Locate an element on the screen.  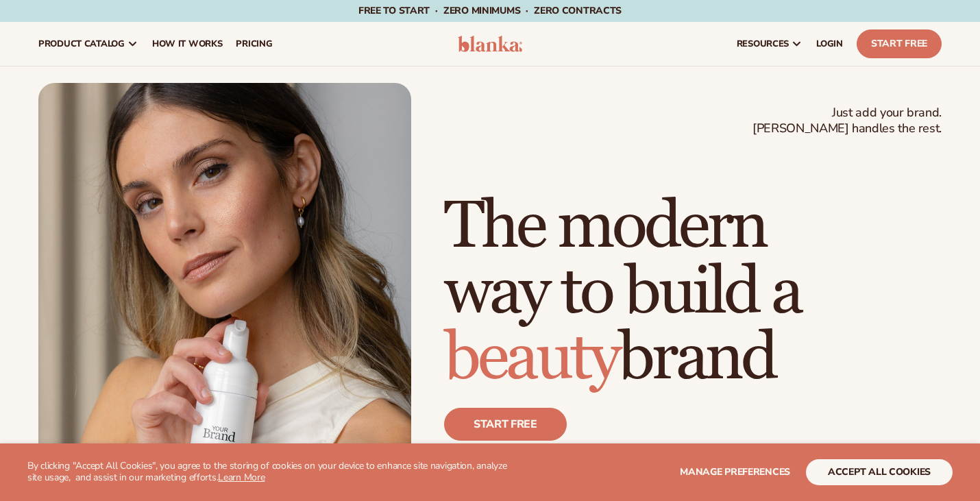
span: product catalog is located at coordinates (82, 44).